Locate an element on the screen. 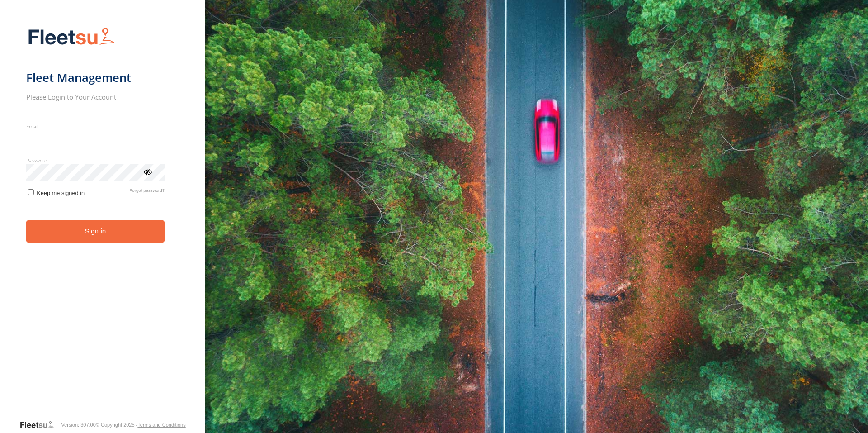 The height and width of the screenshot is (433, 868). input: Keep me signed in is located at coordinates (31, 192).